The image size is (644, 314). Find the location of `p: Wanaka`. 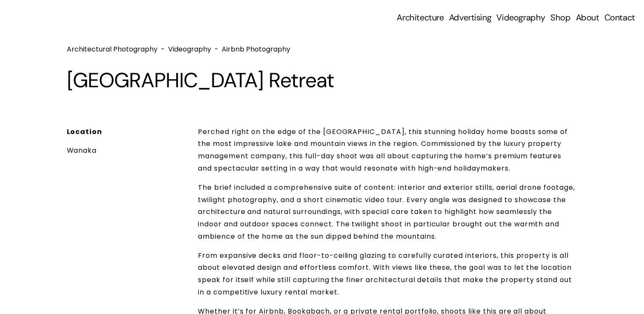

p: Wanaka is located at coordinates (125, 151).